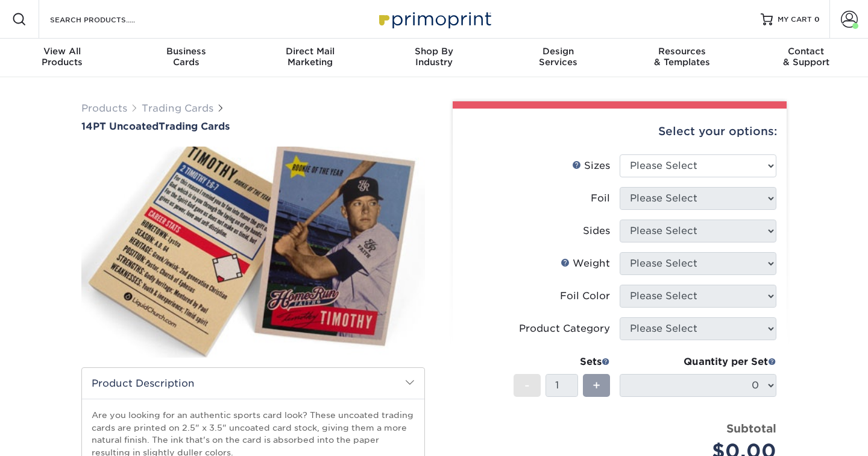 This screenshot has height=456, width=868. I want to click on a: BusinessCards, so click(186, 58).